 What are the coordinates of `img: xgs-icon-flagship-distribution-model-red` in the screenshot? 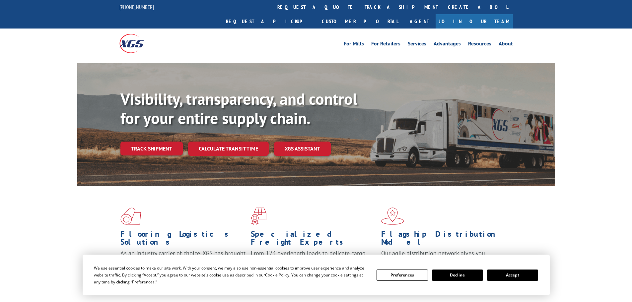 It's located at (393, 216).